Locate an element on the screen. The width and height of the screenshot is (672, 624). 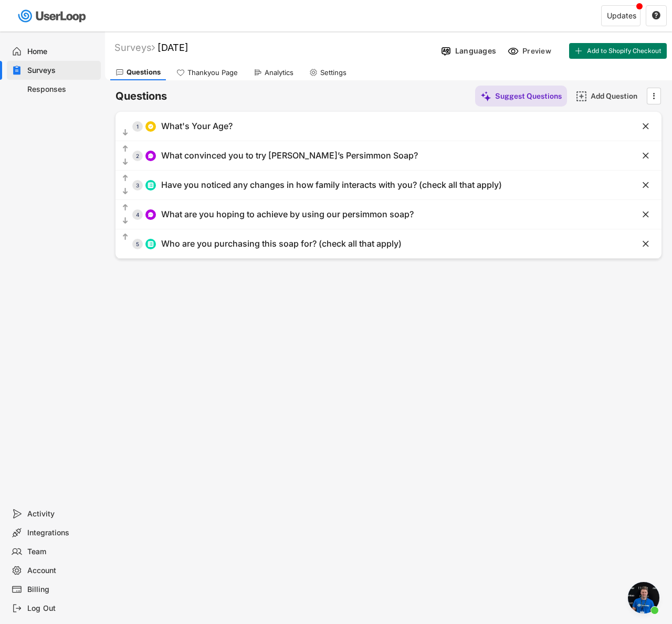
div: What are you hoping to achieve by using our persimmon soap? is located at coordinates (287, 214).